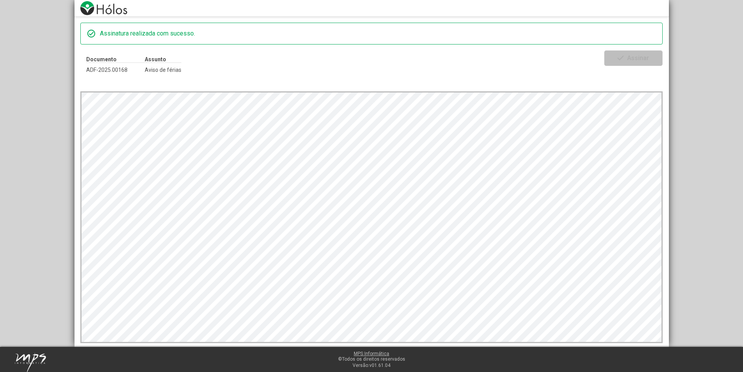 The image size is (743, 372). I want to click on mat-icon: check_circle, so click(91, 34).